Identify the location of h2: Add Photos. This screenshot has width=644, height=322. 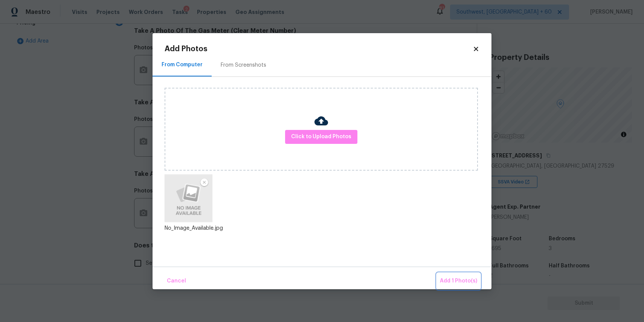
(319, 49).